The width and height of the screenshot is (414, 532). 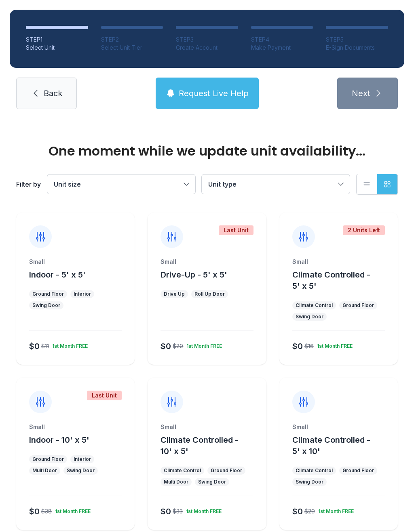 What do you see at coordinates (361, 93) in the screenshot?
I see `span: Next` at bounding box center [361, 93].